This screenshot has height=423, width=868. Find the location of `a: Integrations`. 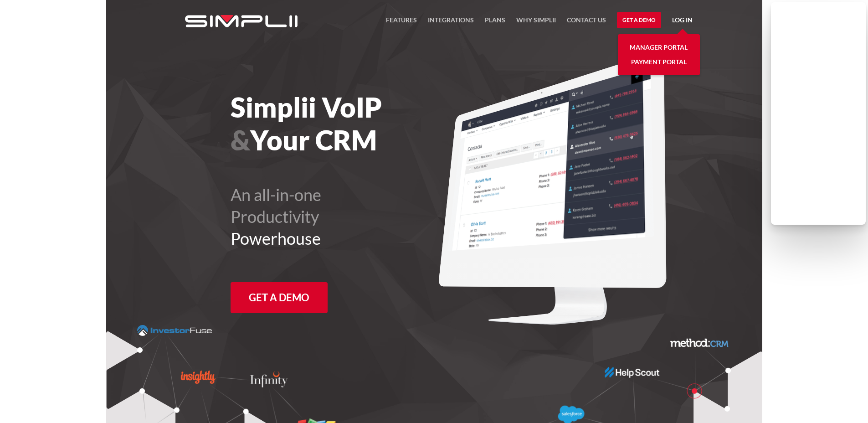

a: Integrations is located at coordinates (451, 23).